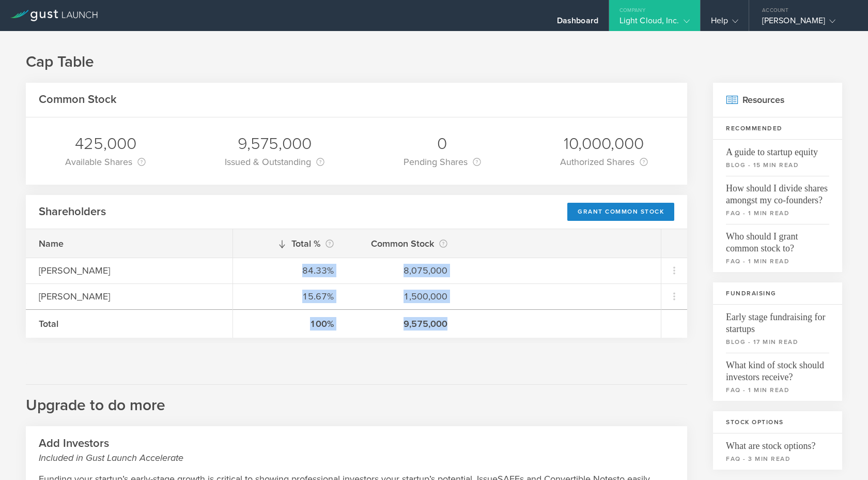  What do you see at coordinates (434, 62) in the screenshot?
I see `h1: Cap Table` at bounding box center [434, 62].